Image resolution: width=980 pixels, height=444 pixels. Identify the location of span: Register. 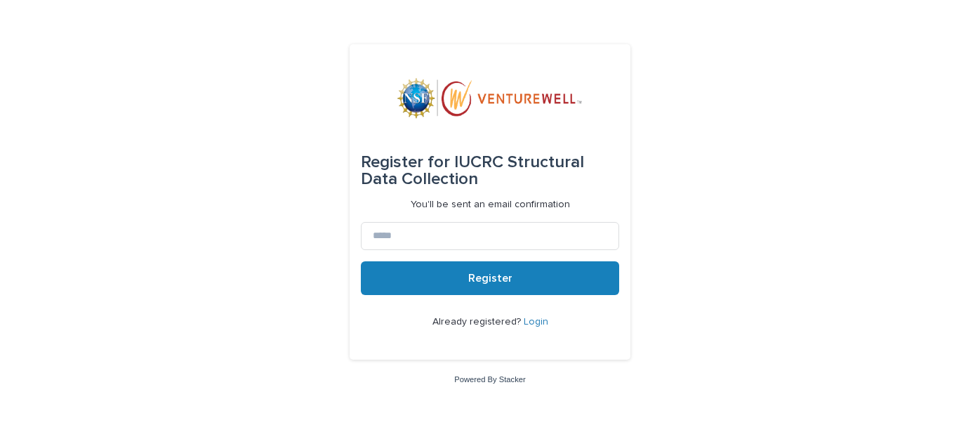
(490, 278).